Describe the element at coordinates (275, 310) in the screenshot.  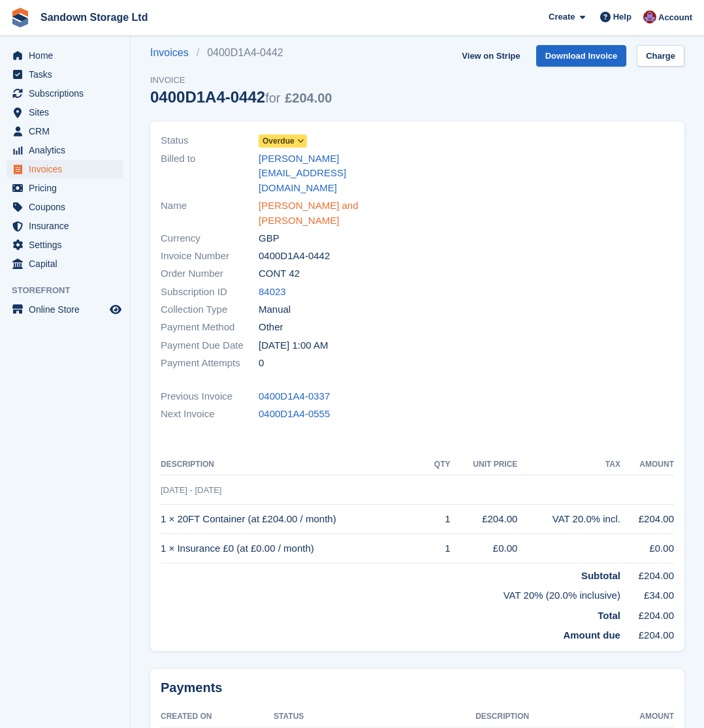
I see `span: Manual` at that location.